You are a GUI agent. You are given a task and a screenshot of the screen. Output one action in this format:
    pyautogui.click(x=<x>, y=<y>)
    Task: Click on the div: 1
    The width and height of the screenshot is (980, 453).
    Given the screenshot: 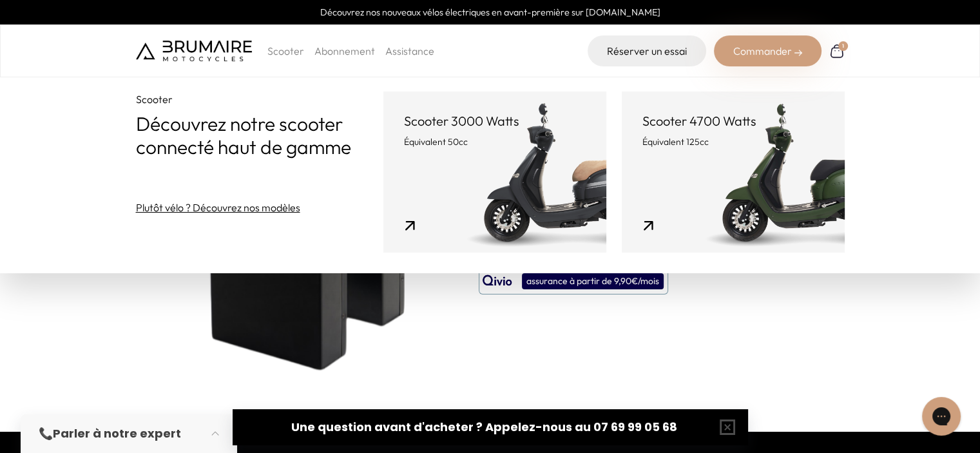 What is the action you would take?
    pyautogui.click(x=843, y=46)
    